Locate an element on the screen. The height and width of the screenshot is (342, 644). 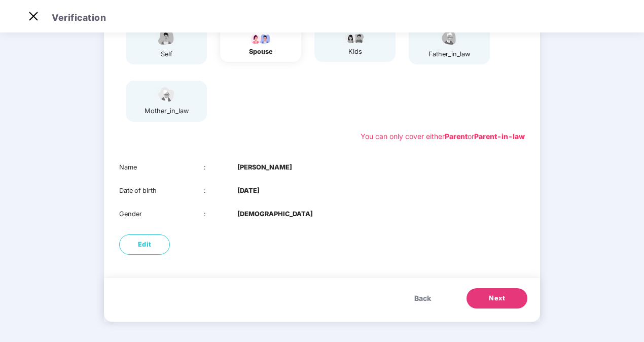
div: Gender is located at coordinates (161, 214).